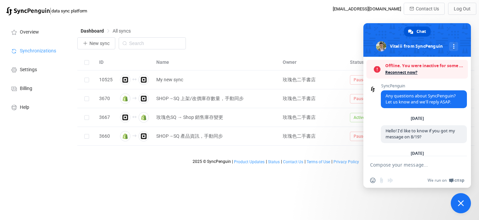 The width and height of the screenshot is (479, 220). Describe the element at coordinates (313, 62) in the screenshot. I see `div: Owner` at that location.